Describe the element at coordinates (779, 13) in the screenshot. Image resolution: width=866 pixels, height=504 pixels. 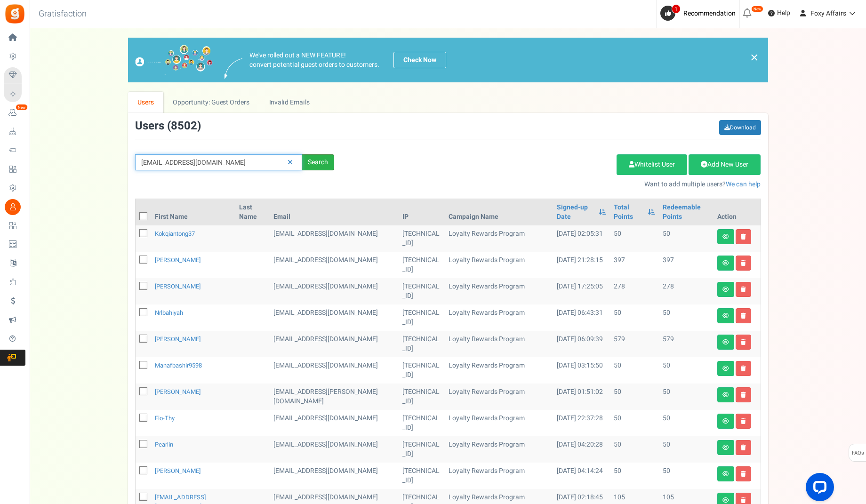
I see `a: Help` at that location.